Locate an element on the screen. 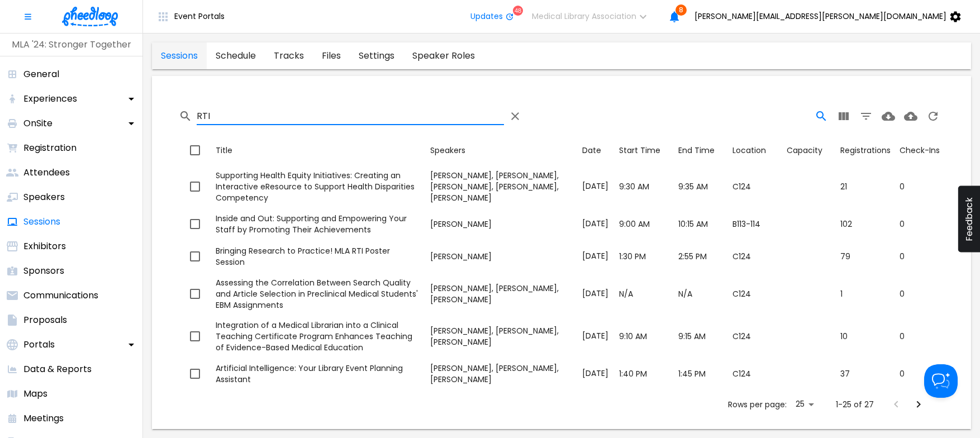 This screenshot has height=438, width=980. div: 9:10 AM is located at coordinates (644, 337).